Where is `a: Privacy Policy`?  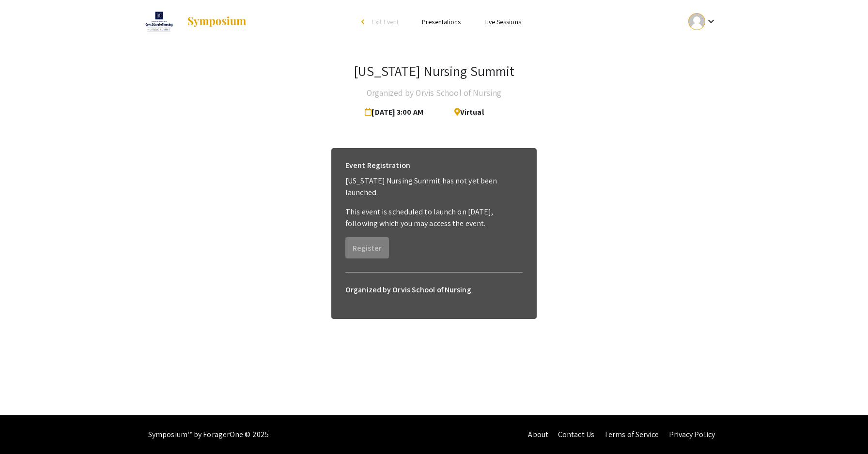
a: Privacy Policy is located at coordinates (692, 434).